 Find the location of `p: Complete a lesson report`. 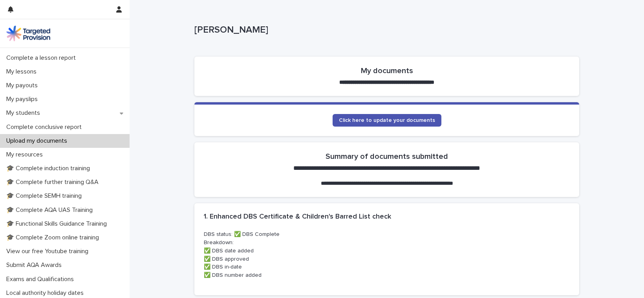

p: Complete a lesson report is located at coordinates (42, 58).